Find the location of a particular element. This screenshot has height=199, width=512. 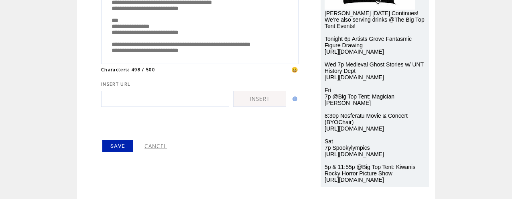

span: Characters: 498 / 500 is located at coordinates (128, 70).